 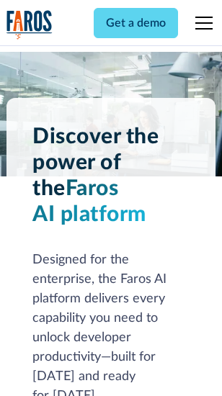 I want to click on a: Get a demo, so click(x=135, y=23).